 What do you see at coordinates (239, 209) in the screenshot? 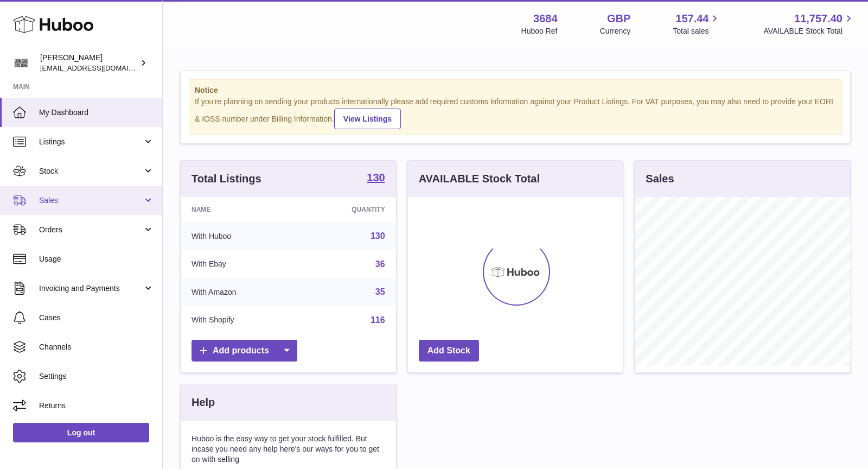
I see `th: Name` at bounding box center [239, 209].